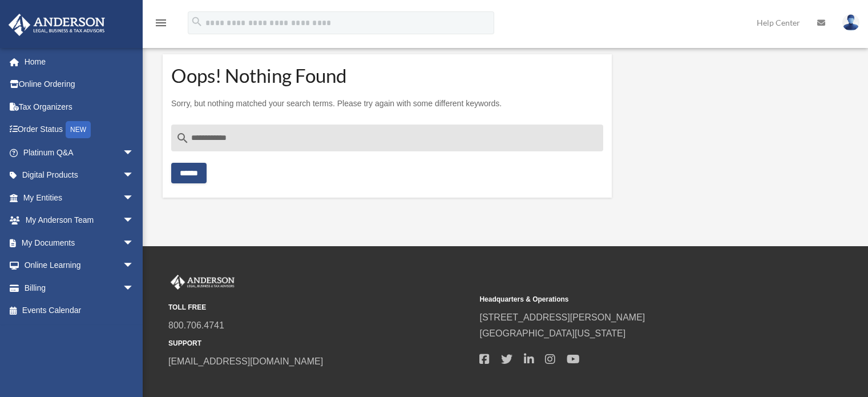 This screenshot has width=868, height=397. Describe the element at coordinates (852, 22) in the screenshot. I see `img: User Pic` at that location.